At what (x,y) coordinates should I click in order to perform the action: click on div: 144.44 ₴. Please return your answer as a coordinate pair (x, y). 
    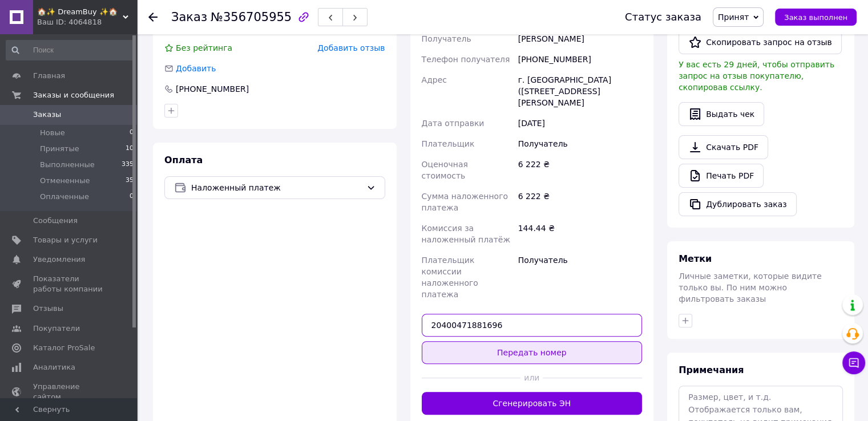
    Looking at the image, I should click on (580, 234).